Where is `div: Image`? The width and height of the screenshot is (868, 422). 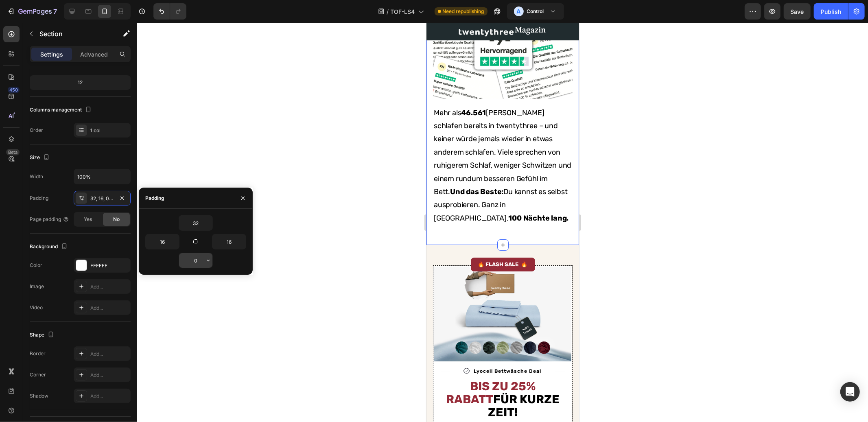
div: Image is located at coordinates (37, 287).